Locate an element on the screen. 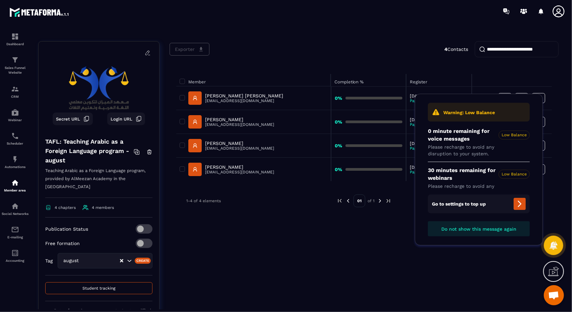 This screenshot has width=572, height=312. button: Secret URL is located at coordinates (73, 119).